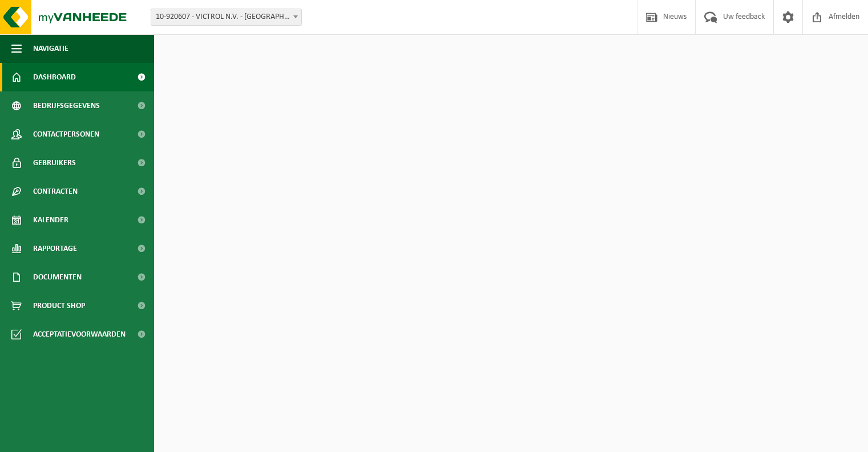  What do you see at coordinates (51, 48) in the screenshot?
I see `span: Navigatie` at bounding box center [51, 48].